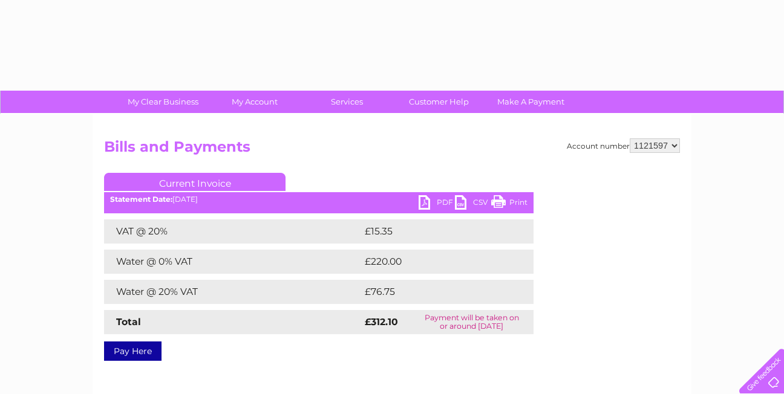  Describe the element at coordinates (438, 102) in the screenshot. I see `a: Customer Help` at that location.